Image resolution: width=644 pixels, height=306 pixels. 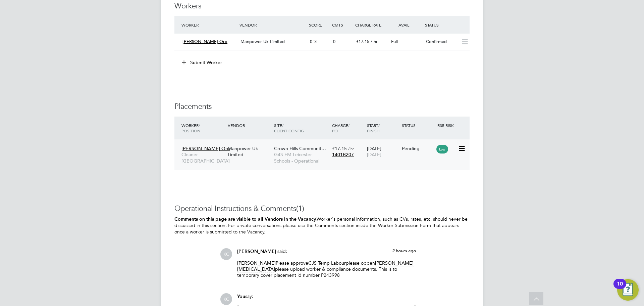 What do you see at coordinates (202, 63) in the screenshot?
I see `button: Submit Worker` at bounding box center [202, 63].